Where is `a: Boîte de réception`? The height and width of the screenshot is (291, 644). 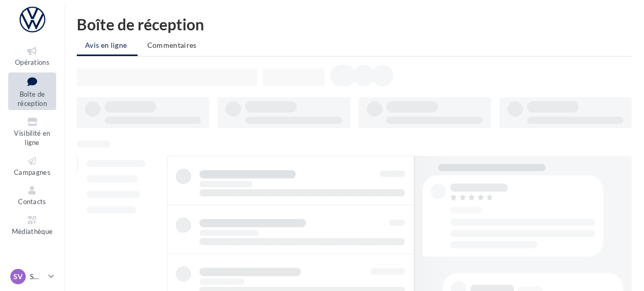
a: Boîte de réception is located at coordinates (32, 91).